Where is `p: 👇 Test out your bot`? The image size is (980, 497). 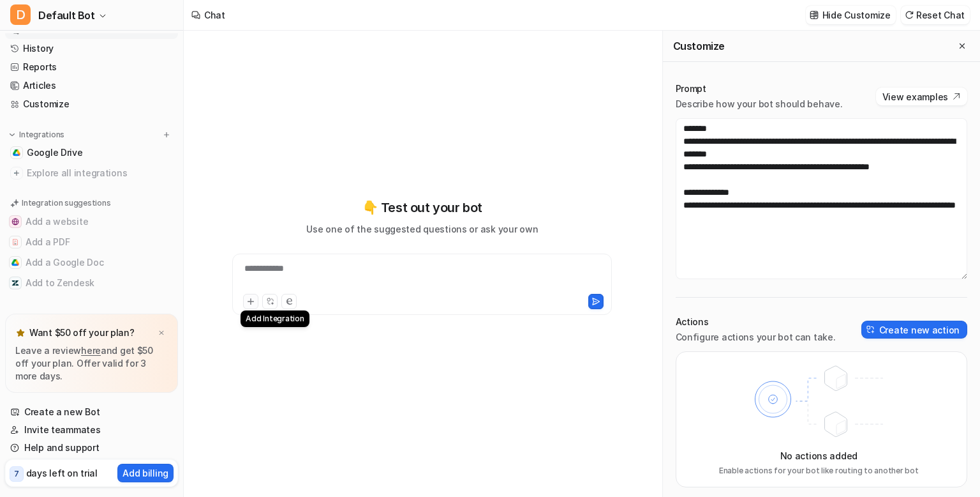
p: 👇 Test out your bot is located at coordinates (423, 208).